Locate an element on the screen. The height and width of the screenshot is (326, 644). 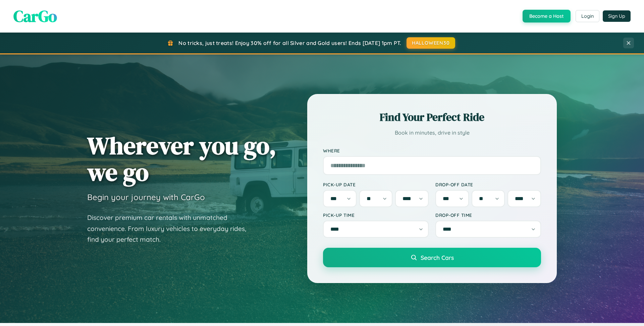
label: Pick-up Time is located at coordinates (375, 215).